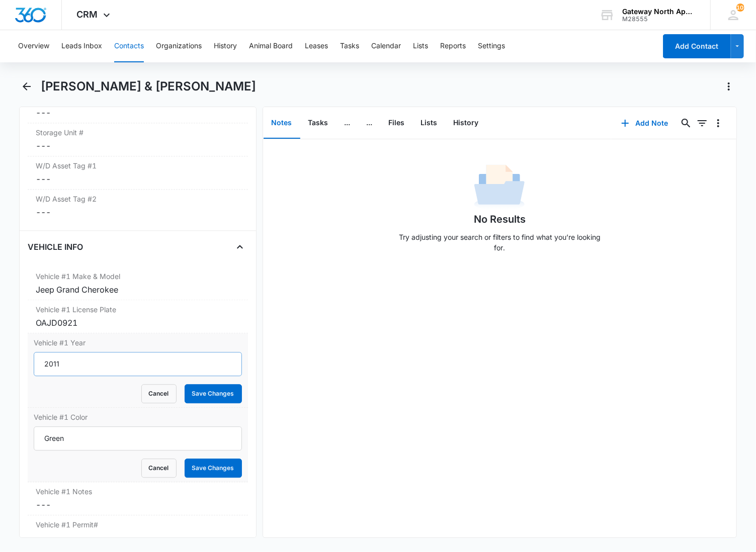  I want to click on label: Vehicle #1 Notes, so click(138, 492).